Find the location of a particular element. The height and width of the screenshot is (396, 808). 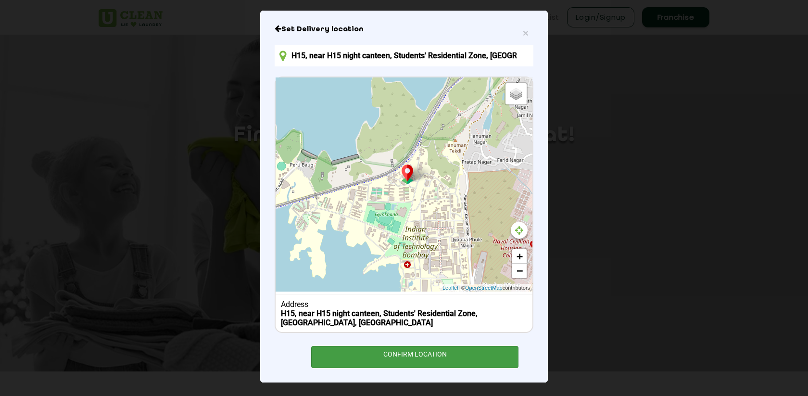

a: Layers is located at coordinates (516, 94).